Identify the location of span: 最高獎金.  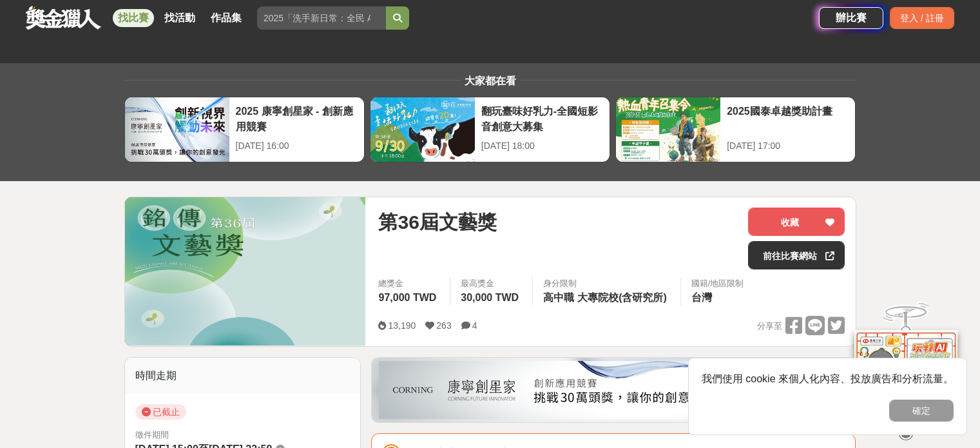
(491, 284).